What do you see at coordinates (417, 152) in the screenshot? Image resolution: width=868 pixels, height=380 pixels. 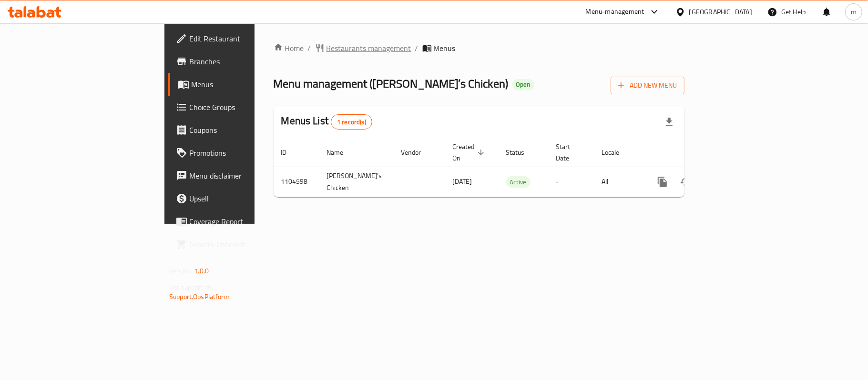 I see `span: Vendor` at bounding box center [417, 152].